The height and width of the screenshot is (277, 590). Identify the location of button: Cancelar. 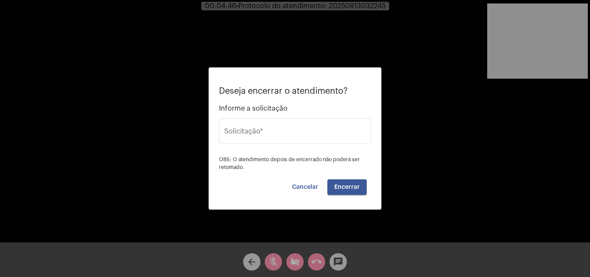
(305, 187).